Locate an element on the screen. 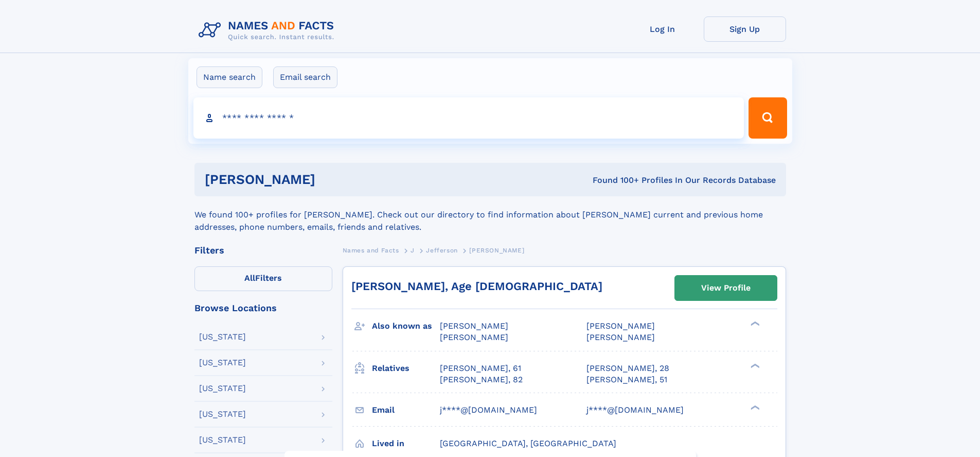 This screenshot has width=980, height=457. label: Name search is located at coordinates (230, 77).